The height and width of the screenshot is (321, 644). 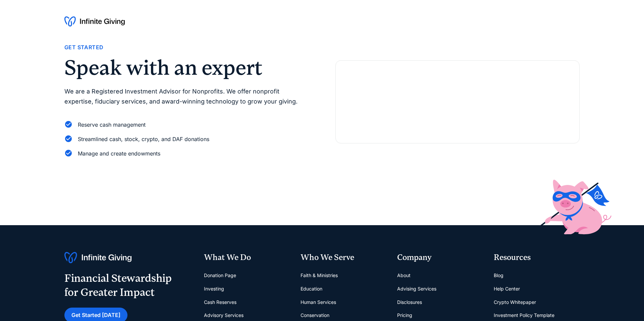 I want to click on a: Disclosures, so click(x=409, y=302).